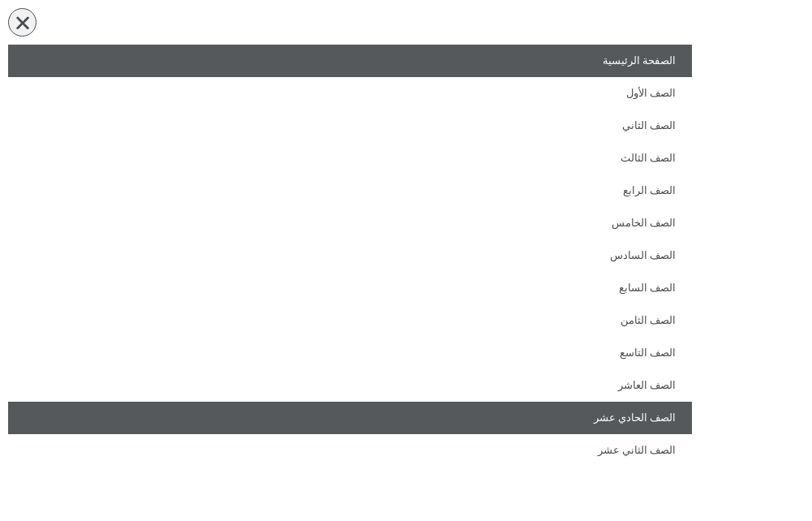  Describe the element at coordinates (350, 256) in the screenshot. I see `a: الصف السادس` at that location.